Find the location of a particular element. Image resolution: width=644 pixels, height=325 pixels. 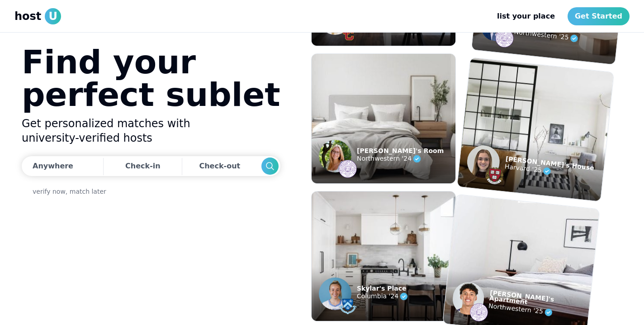

p: Harvard '25 is located at coordinates (549, 171).